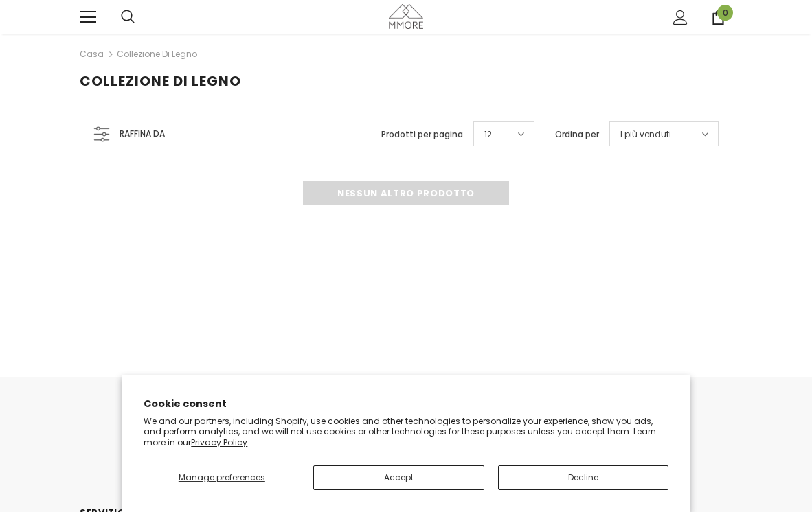 The height and width of the screenshot is (512, 812). I want to click on button: Manage preferences, so click(221, 478).